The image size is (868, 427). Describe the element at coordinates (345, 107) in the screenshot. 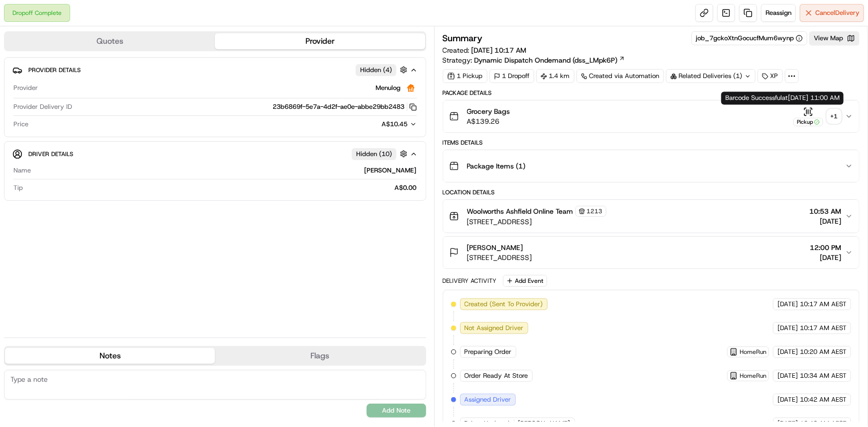

I see `button: 23b6869f-5e7a-4d2f-ae0e-abbe29bb2483` at that location.